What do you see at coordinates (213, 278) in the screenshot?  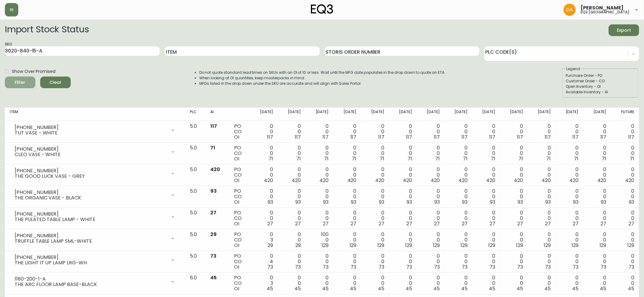 I see `span: 45` at bounding box center [213, 278].